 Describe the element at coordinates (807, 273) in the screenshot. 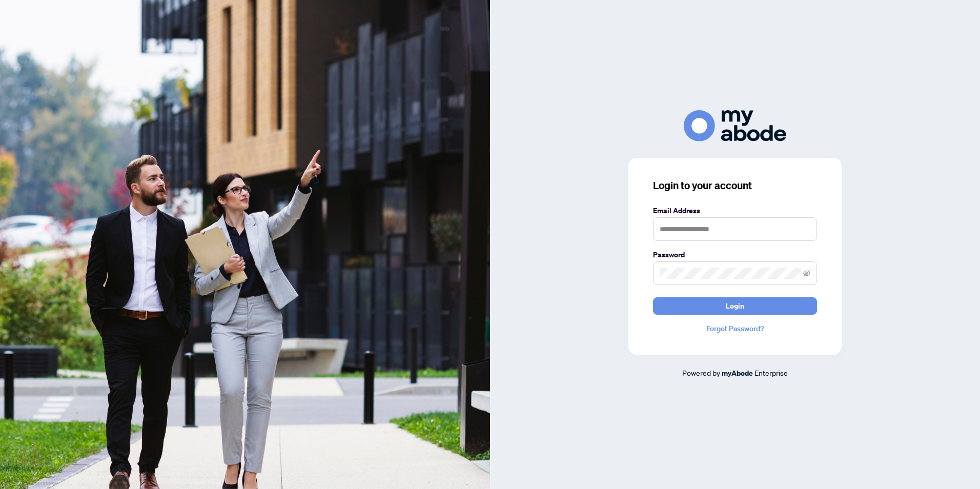

I see `span: eye-invisible` at that location.